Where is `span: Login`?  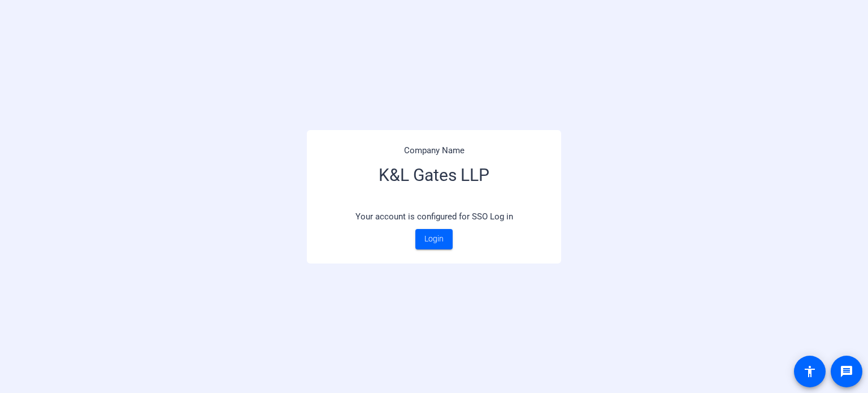 span: Login is located at coordinates (434, 238).